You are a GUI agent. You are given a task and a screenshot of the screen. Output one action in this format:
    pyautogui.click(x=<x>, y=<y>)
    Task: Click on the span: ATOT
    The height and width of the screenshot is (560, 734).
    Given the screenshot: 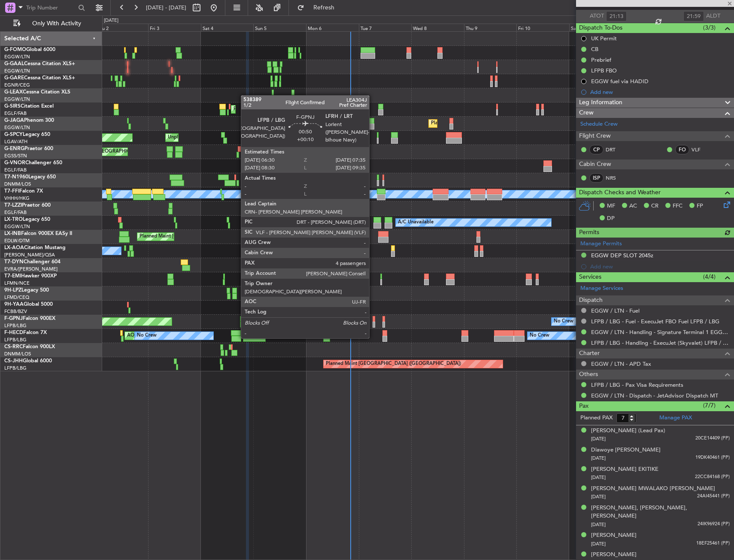 What is the action you would take?
    pyautogui.click(x=597, y=16)
    